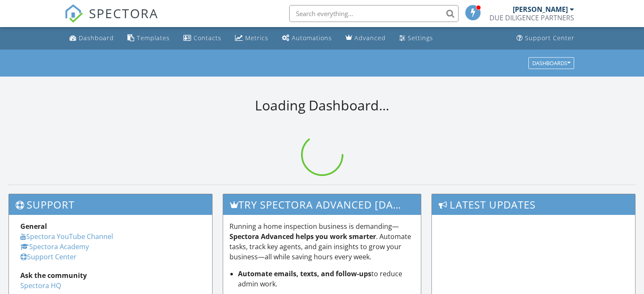 This screenshot has height=294, width=644. Describe the element at coordinates (124, 13) in the screenshot. I see `span: SPECTORA` at that location.